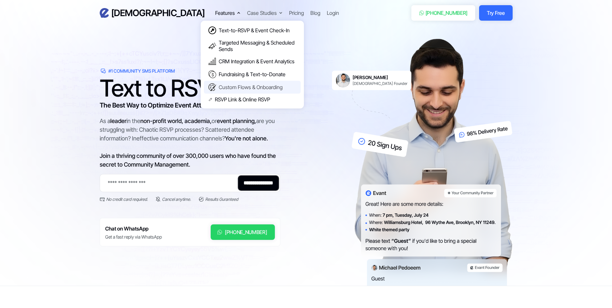  Describe the element at coordinates (252, 46) in the screenshot. I see `a: Targeted Messaging & Scheduled Sends` at that location.